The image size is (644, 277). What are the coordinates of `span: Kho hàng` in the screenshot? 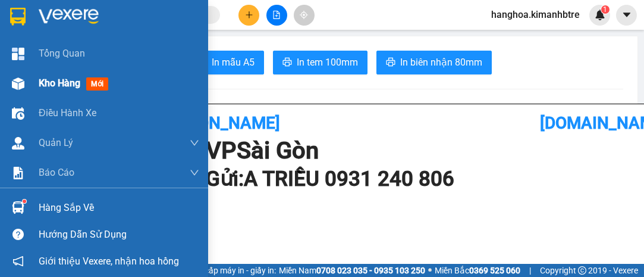 It's located at (59, 83).